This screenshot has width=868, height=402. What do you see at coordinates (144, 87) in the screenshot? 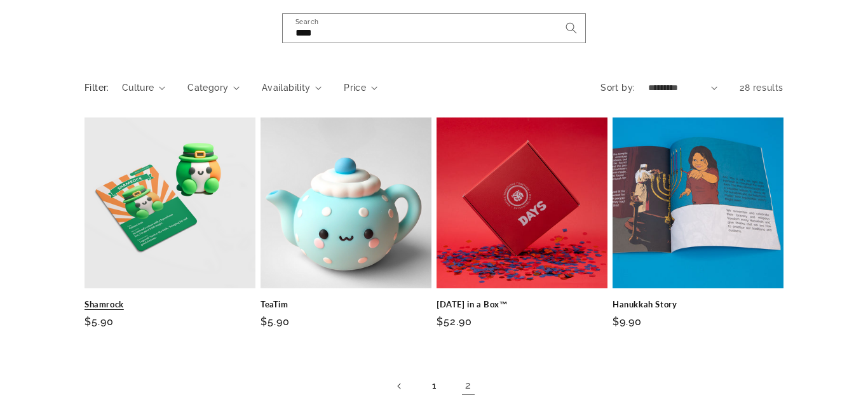
I see `summary: Culture (0 selected)` at bounding box center [144, 87].